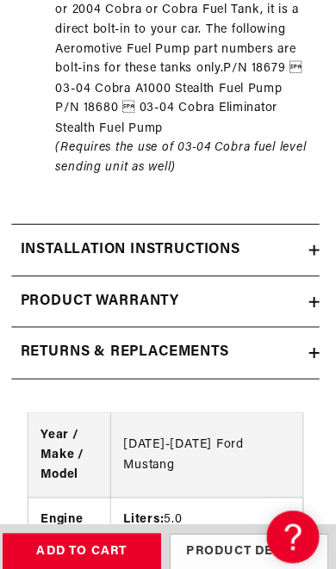 Image resolution: width=336 pixels, height=569 pixels. I want to click on h2: Returns & replacements, so click(127, 346).